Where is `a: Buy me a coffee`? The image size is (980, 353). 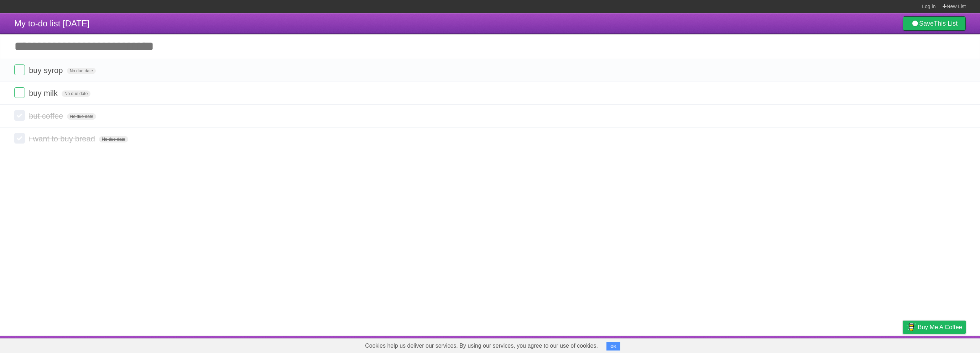
a: Buy me a coffee is located at coordinates (934, 326).